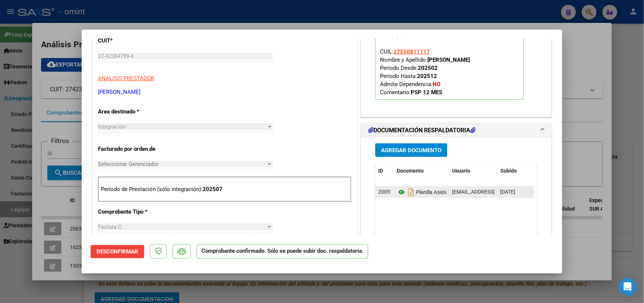  What do you see at coordinates (117, 252) in the screenshot?
I see `button: Desconfirmar` at bounding box center [117, 252].